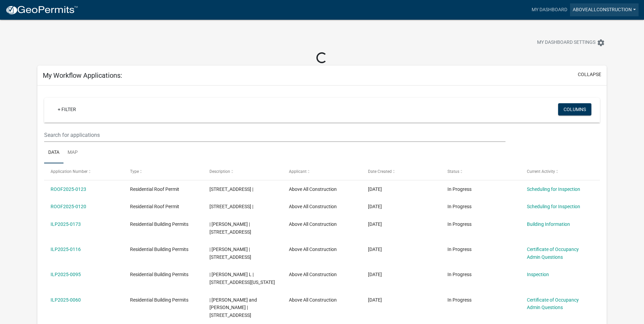  What do you see at coordinates (571, 43) in the screenshot?
I see `button: My Dashboard Settingssettings` at bounding box center [571, 43].